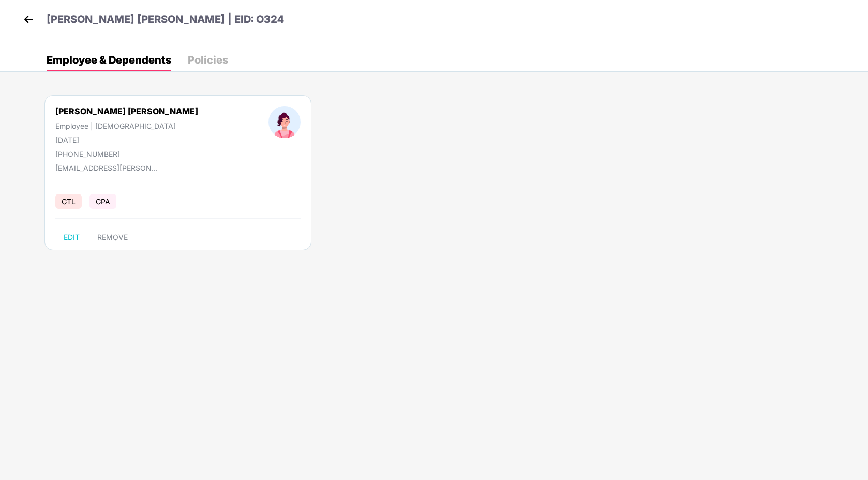 The height and width of the screenshot is (480, 868). I want to click on img: profileImage, so click(285, 122).